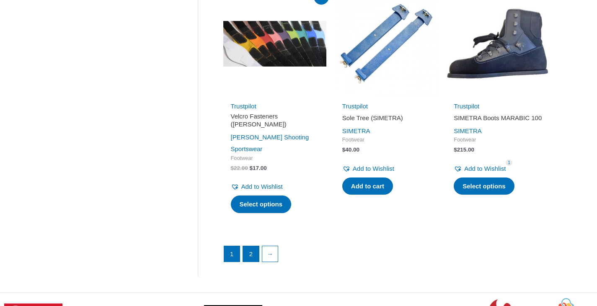 This screenshot has width=597, height=306. Describe the element at coordinates (386, 119) in the screenshot. I see `a: Sole Tree (SIMETRA)` at that location.